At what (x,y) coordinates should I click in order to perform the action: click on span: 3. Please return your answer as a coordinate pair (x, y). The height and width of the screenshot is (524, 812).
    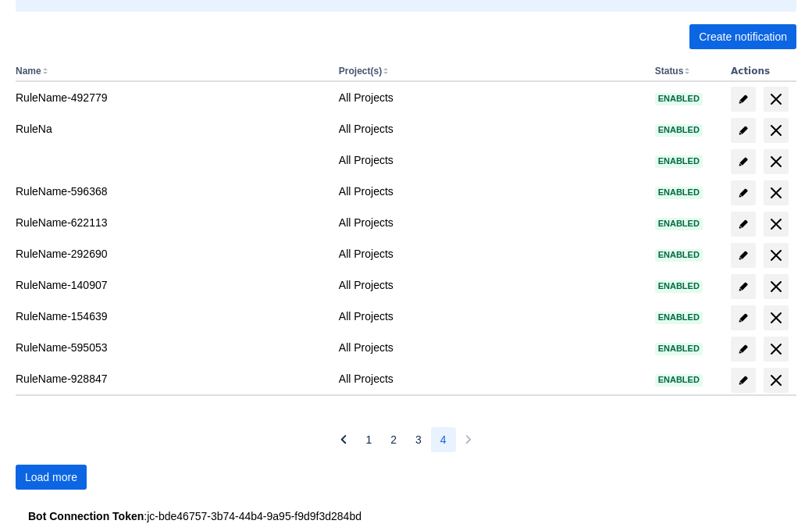
    Looking at the image, I should click on (419, 439).